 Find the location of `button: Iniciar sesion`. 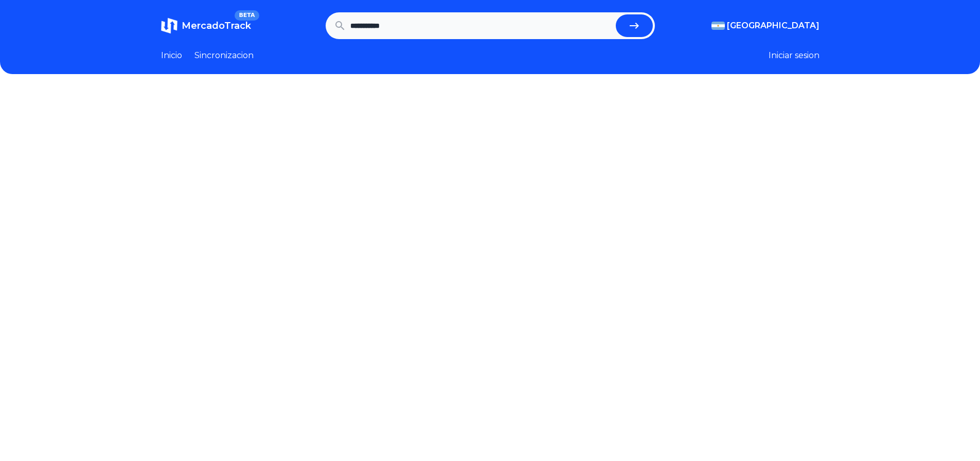

button: Iniciar sesion is located at coordinates (793, 55).